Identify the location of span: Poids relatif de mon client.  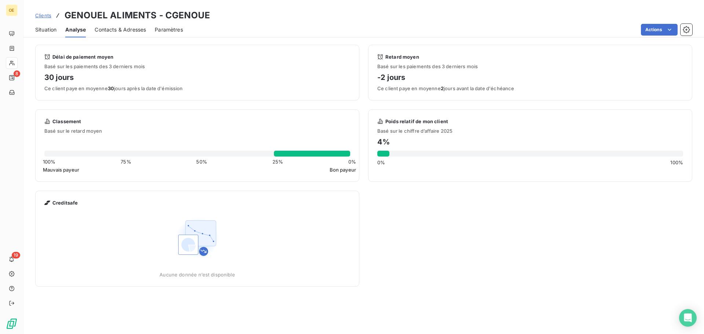
(417, 121).